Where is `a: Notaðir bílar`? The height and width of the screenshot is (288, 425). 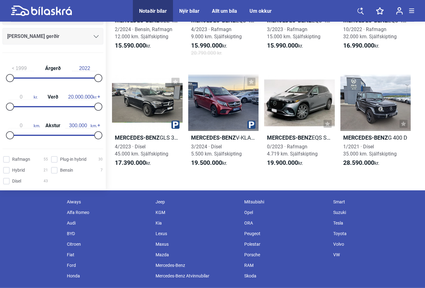
a: Notaðir bílar is located at coordinates (153, 11).